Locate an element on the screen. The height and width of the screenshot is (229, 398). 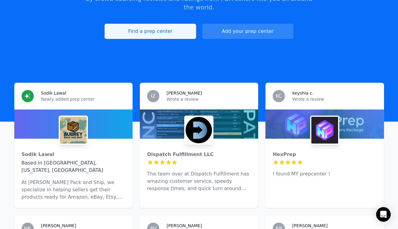
div: Dispatch Fulfillment LLC is located at coordinates (199, 154).